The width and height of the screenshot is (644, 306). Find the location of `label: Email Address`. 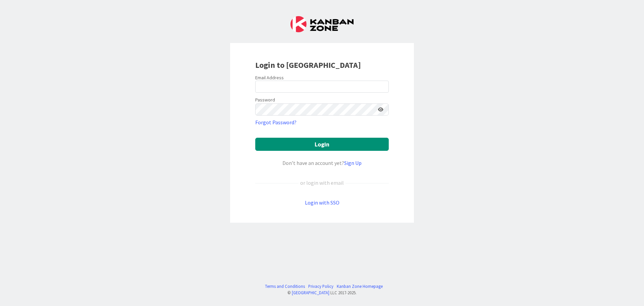

label: Email Address is located at coordinates (269, 77).